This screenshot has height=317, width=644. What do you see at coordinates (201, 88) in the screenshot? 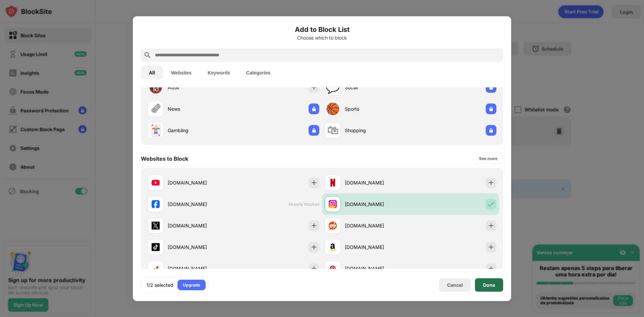
I see `div: Adult` at bounding box center [201, 88].